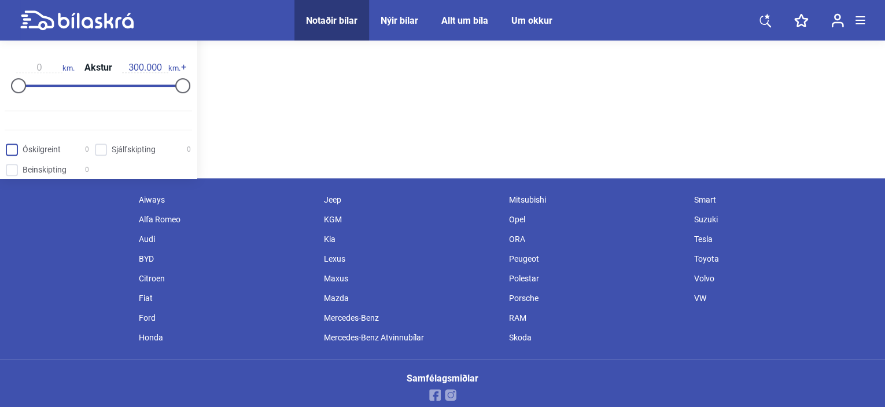 This screenshot has height=407, width=885. What do you see at coordinates (596, 219) in the screenshot?
I see `div: Opel` at bounding box center [596, 219].